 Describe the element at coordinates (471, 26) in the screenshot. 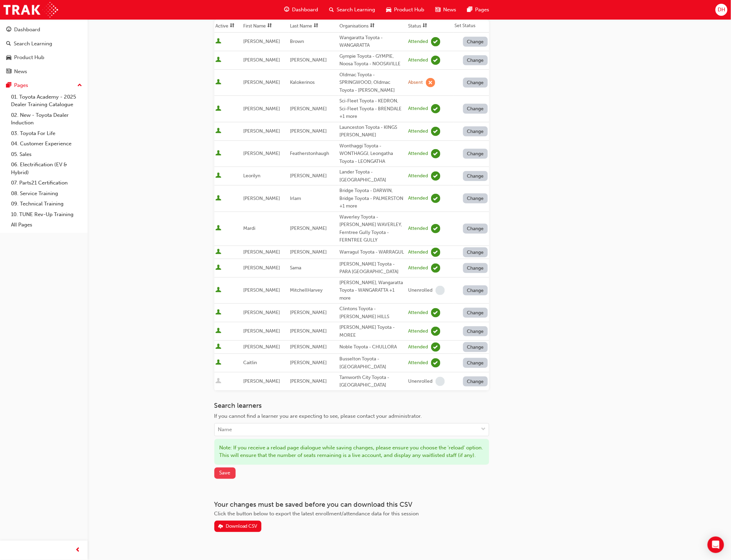

I see `th: Set Status` at that location.